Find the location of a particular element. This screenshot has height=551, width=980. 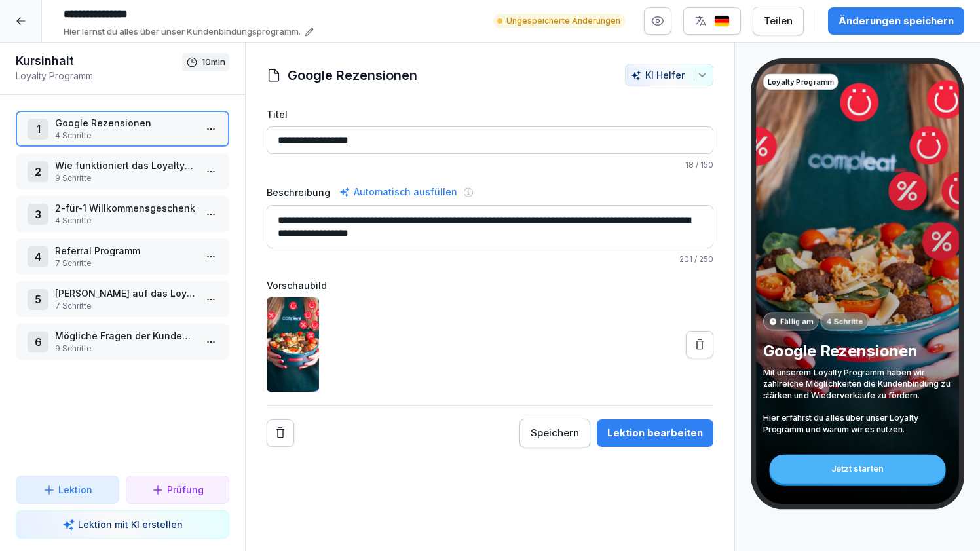

div: KI Helfer is located at coordinates (669, 75).